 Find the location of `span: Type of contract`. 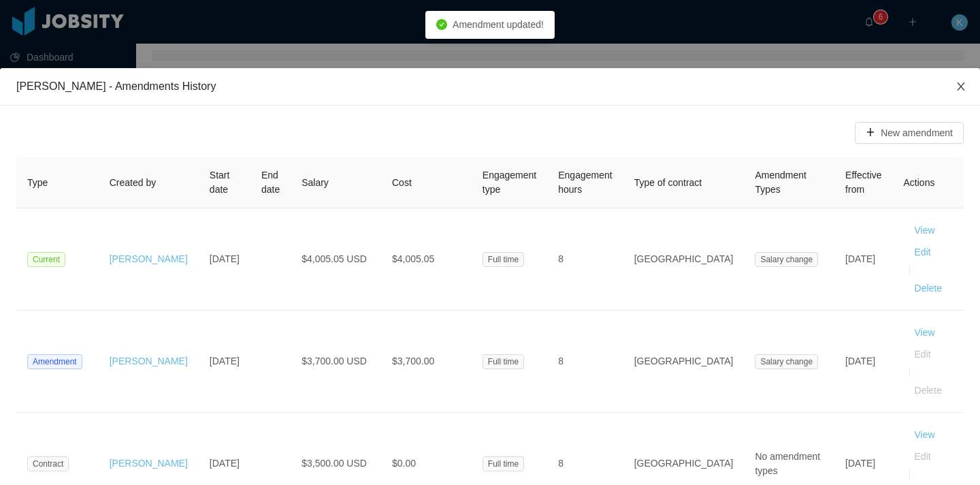

span: Type of contract is located at coordinates (668, 182).